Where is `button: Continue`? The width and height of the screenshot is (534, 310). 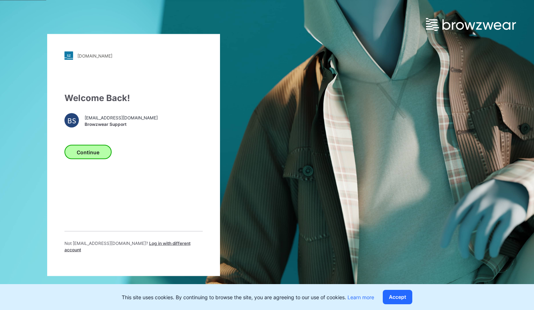
button: Continue is located at coordinates (88, 152).